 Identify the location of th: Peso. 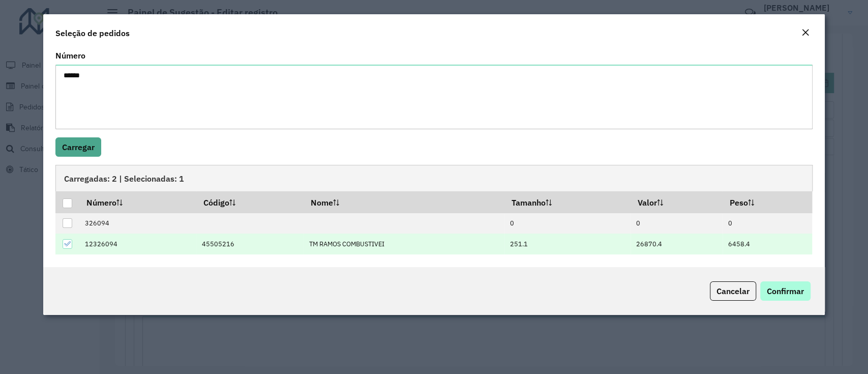
(768, 202).